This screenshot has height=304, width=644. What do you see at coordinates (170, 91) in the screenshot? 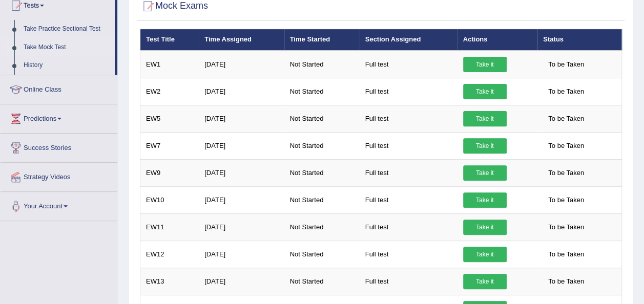
I see `td: EW2` at bounding box center [170, 91].